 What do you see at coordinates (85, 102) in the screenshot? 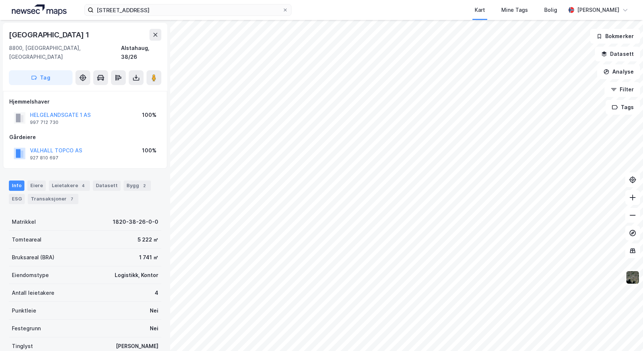
I see `div: Hjemmelshaver` at bounding box center [85, 102].